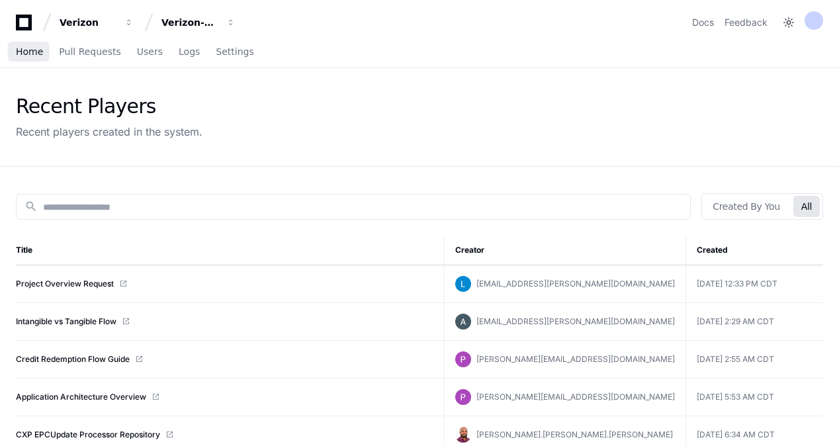 Image resolution: width=839 pixels, height=446 pixels. I want to click on button: Created By You, so click(746, 206).